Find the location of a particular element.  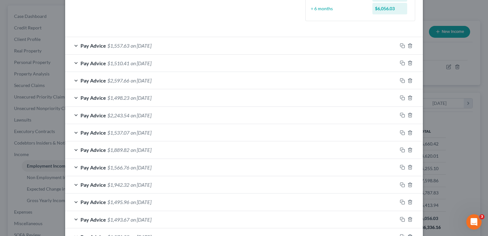

span: $2,243.54 is located at coordinates (118, 115).